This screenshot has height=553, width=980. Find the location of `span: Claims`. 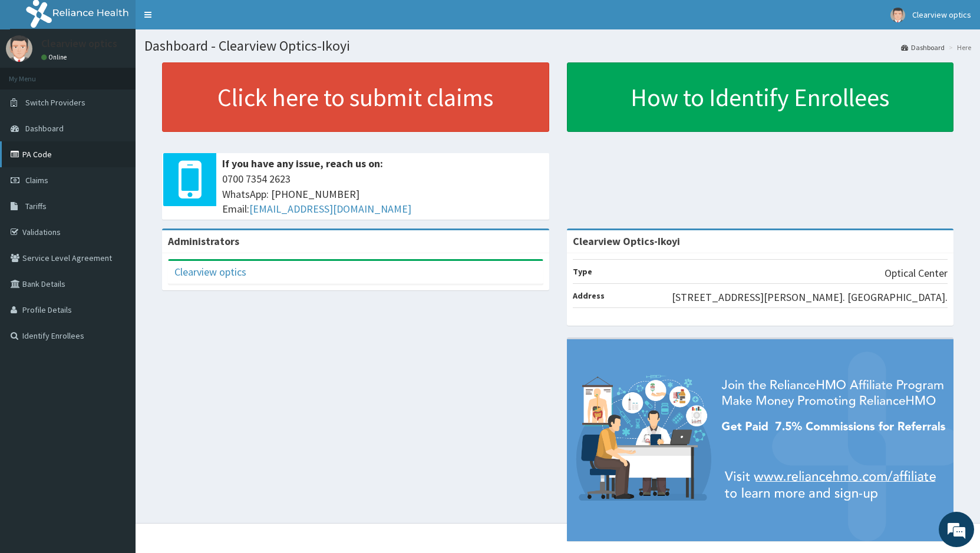

span: Claims is located at coordinates (36, 180).